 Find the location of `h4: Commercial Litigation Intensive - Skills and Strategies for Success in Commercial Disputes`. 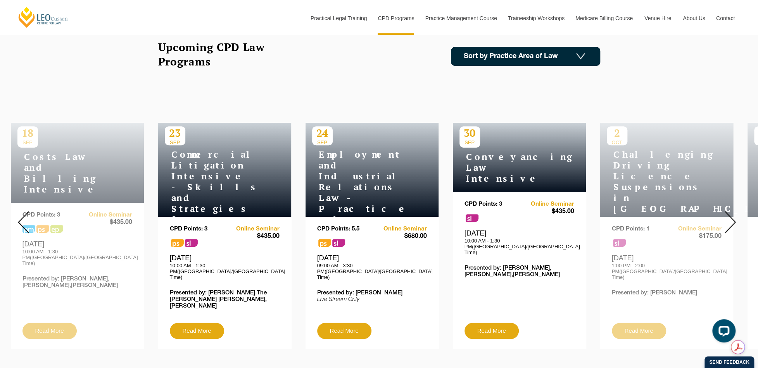

h4: Commercial Litigation Intensive - Skills and Strategies for Success in Commercial Disputes is located at coordinates (213, 209).